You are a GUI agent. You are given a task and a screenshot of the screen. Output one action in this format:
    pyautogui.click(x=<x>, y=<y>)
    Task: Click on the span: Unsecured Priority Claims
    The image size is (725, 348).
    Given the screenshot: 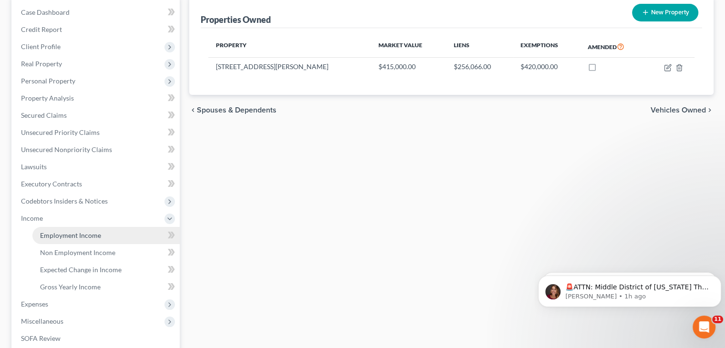 What is the action you would take?
    pyautogui.click(x=60, y=132)
    